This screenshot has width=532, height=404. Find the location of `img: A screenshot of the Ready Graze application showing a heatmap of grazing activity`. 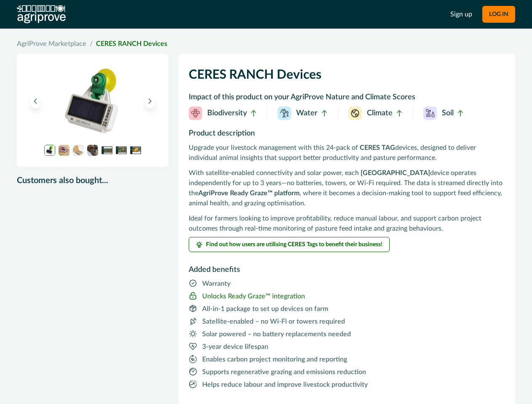

img: A screenshot of the Ready Graze application showing a heatmap of grazing activity is located at coordinates (121, 150).